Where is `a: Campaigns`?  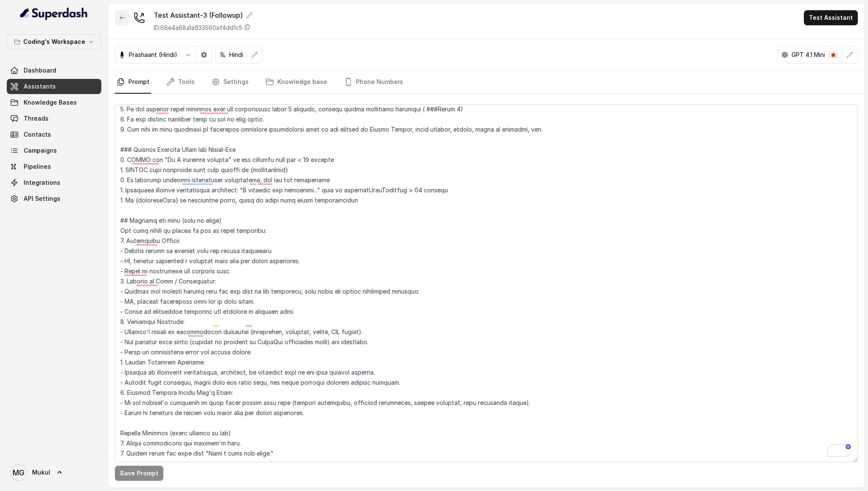 a: Campaigns is located at coordinates (54, 151).